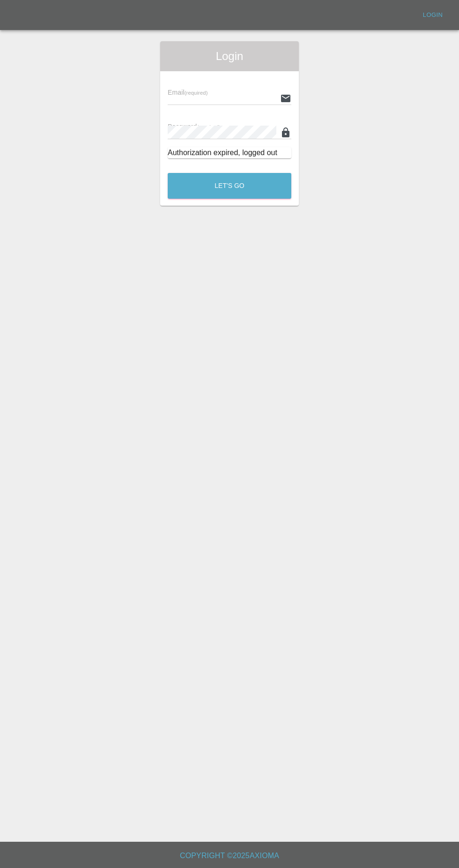  What do you see at coordinates (229, 855) in the screenshot?
I see `h6: Copyright © 2025 Axioma` at bounding box center [229, 855].